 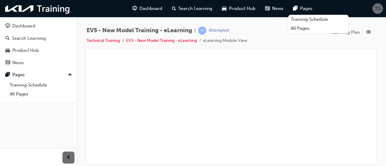 I want to click on a: Dashboard, so click(x=38, y=26).